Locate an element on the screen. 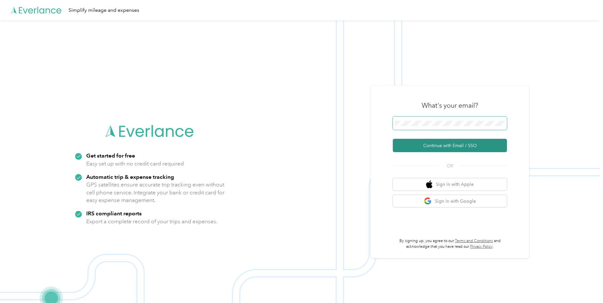  img: google logo is located at coordinates (428, 201).